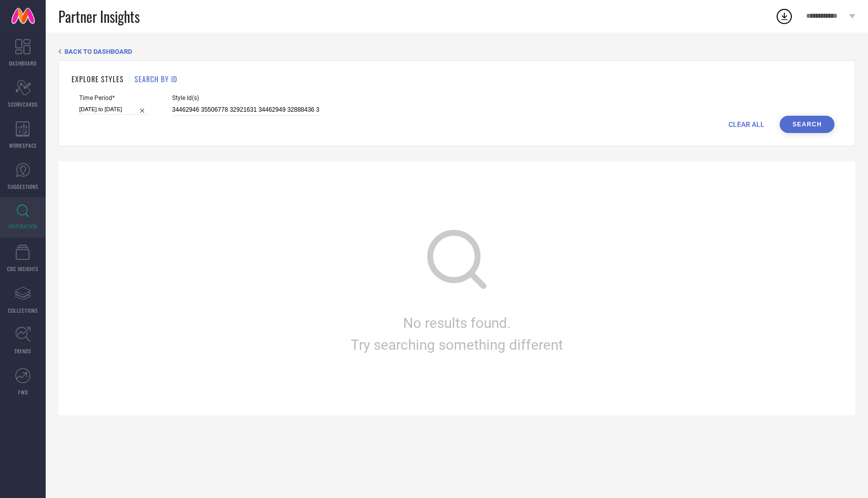 The height and width of the screenshot is (498, 868). Describe the element at coordinates (784, 16) in the screenshot. I see `div: Open download list` at that location.